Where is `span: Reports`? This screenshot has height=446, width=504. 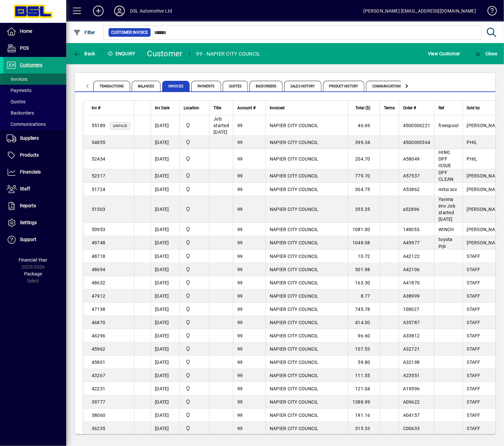
span: Reports is located at coordinates (28, 205).